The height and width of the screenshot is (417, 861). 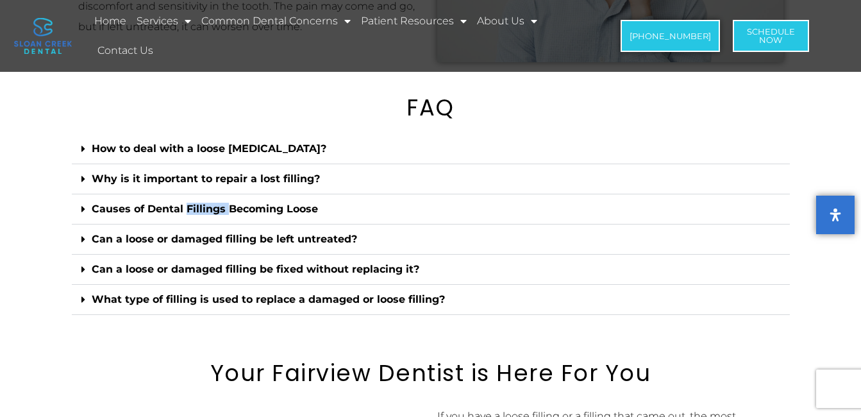 I want to click on a: Common Dental Concerns, so click(x=276, y=21).